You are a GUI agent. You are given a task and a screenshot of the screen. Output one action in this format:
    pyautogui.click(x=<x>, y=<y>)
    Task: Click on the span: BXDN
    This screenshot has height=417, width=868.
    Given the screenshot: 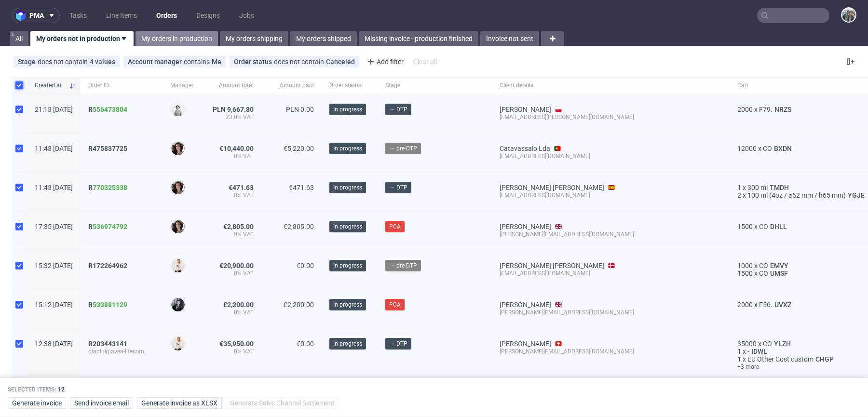 What is the action you would take?
    pyautogui.click(x=782, y=148)
    